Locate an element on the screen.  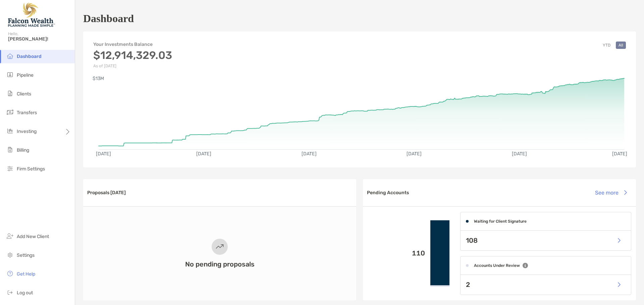
h4: Your Investments Balance is located at coordinates (132, 44).